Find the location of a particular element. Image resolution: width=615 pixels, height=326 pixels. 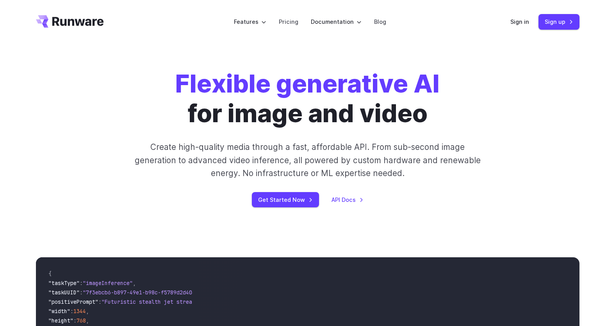

span: "Futuristic stealth jet streaking through a neon-lit cityscape with glowing purple exhaust" is located at coordinates (244, 302).